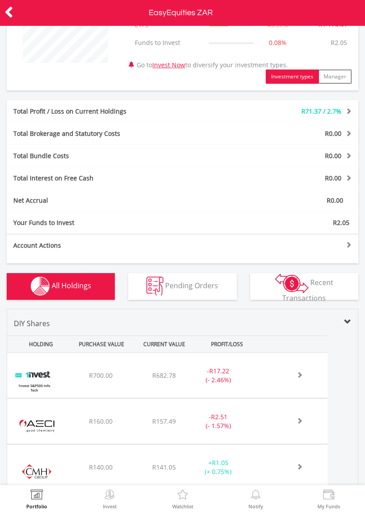 This screenshot has width=365, height=515. What do you see at coordinates (34, 380) in the screenshot?
I see `img: EQU.ZA.ETF5IT.png` at bounding box center [34, 380].